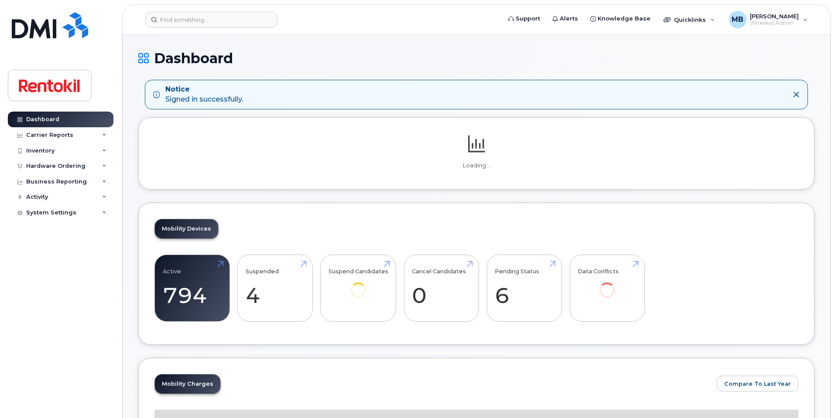 Image resolution: width=835 pixels, height=418 pixels. I want to click on a: Data Conflicts, so click(607, 284).